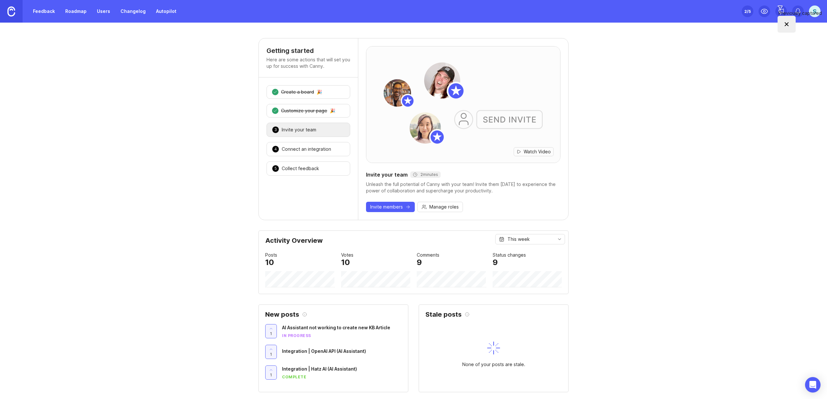 The width and height of the screenshot is (827, 399). I want to click on div: Status changes, so click(509, 255).